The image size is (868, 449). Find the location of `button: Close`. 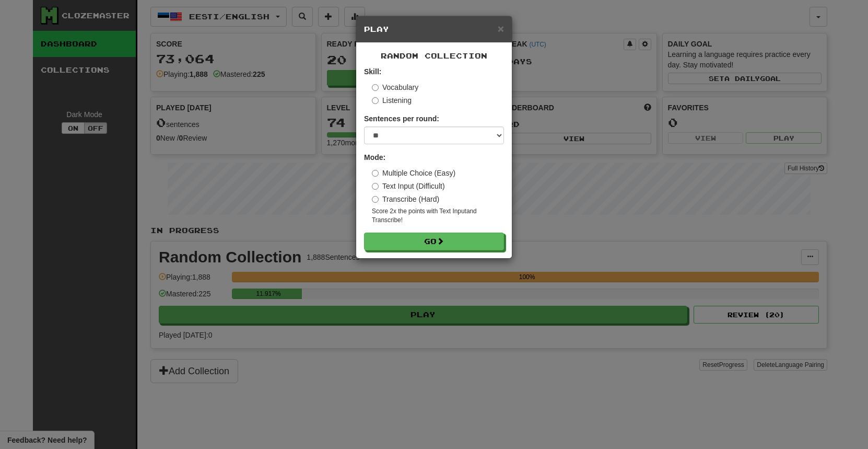

button: Close is located at coordinates (501, 29).